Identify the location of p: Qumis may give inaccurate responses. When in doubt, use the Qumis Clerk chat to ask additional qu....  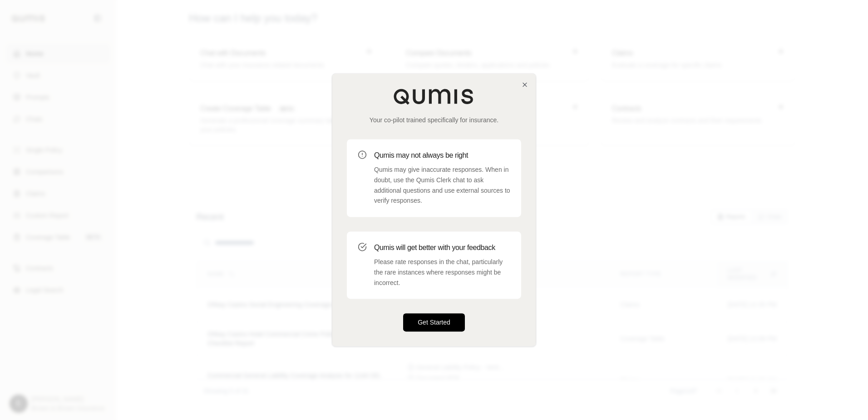
(442, 185).